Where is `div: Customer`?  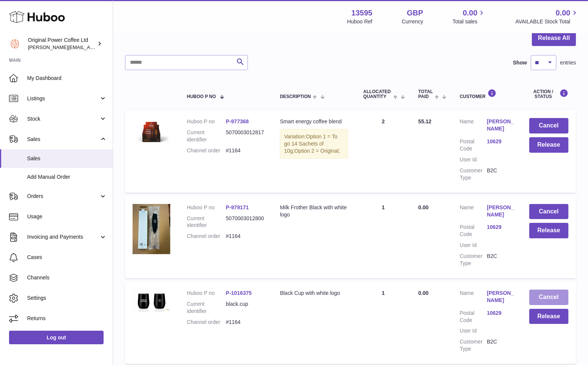
div: Customer is located at coordinates (487, 94).